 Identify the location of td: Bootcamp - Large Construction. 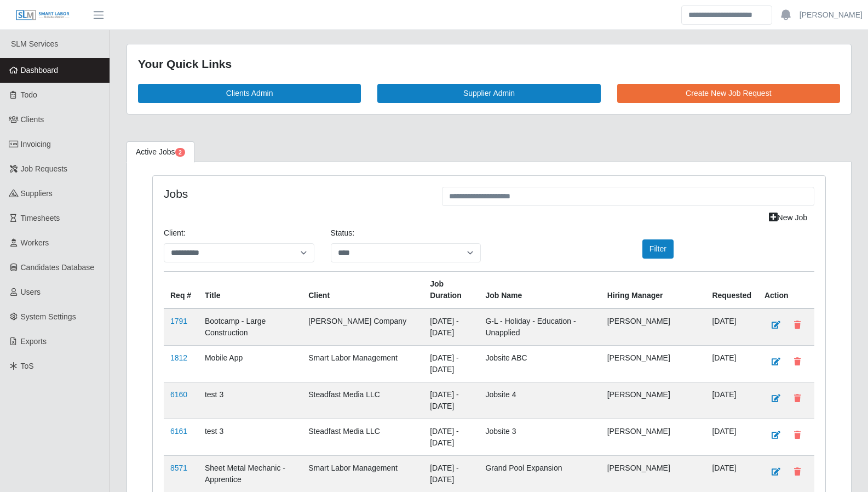
(250, 327).